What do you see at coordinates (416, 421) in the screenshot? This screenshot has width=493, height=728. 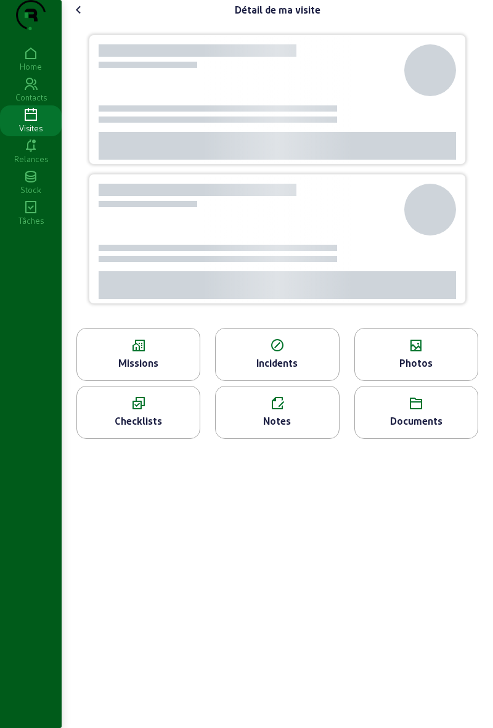 I see `div: Documents` at bounding box center [416, 421].